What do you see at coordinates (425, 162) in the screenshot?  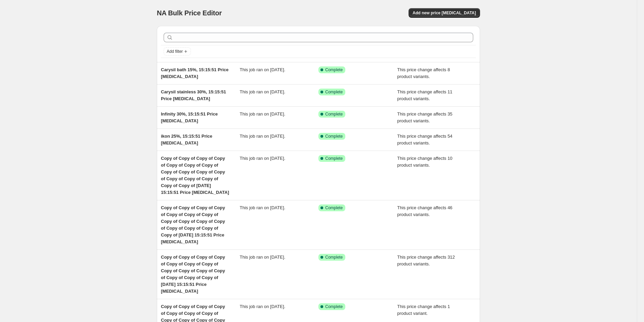 I see `span: This price change affects 10 product variants.` at bounding box center [425, 162].